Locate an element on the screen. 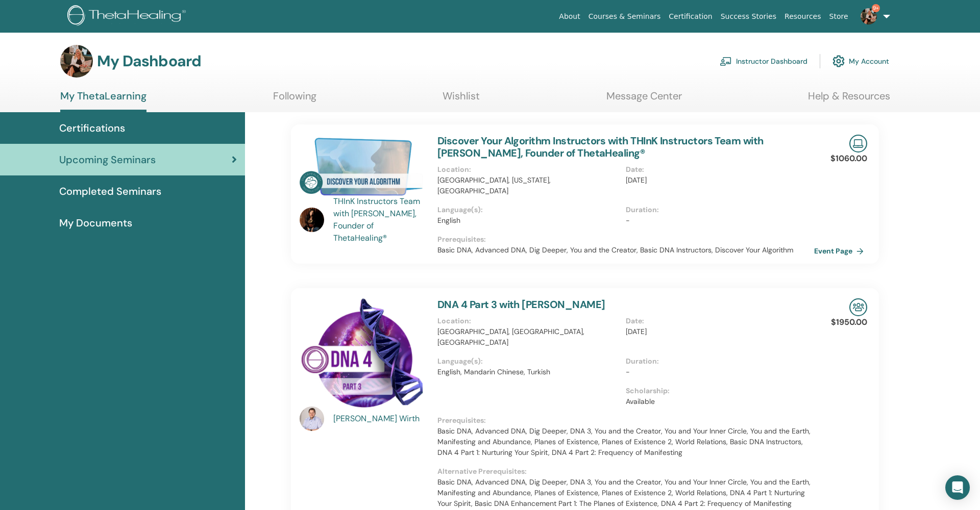 This screenshot has height=510, width=980. p: Alternative Prerequisites : is located at coordinates (625, 471).